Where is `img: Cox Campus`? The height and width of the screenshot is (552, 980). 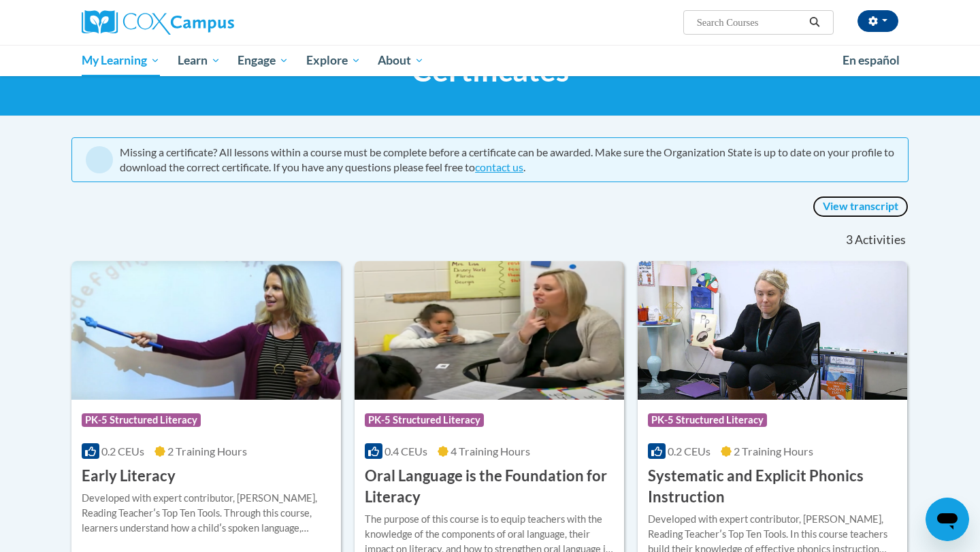 img: Cox Campus is located at coordinates (158, 23).